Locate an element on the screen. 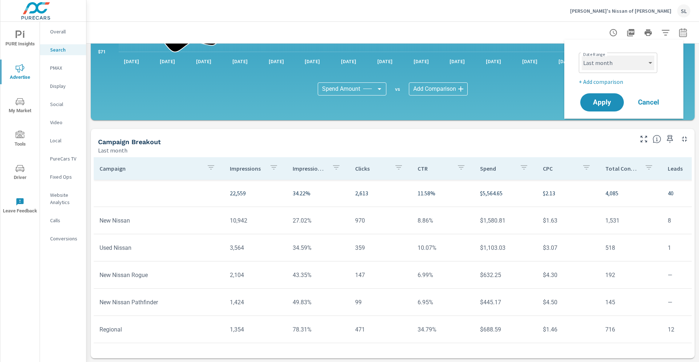 The image size is (699, 362). td: 359 is located at coordinates (381, 248).